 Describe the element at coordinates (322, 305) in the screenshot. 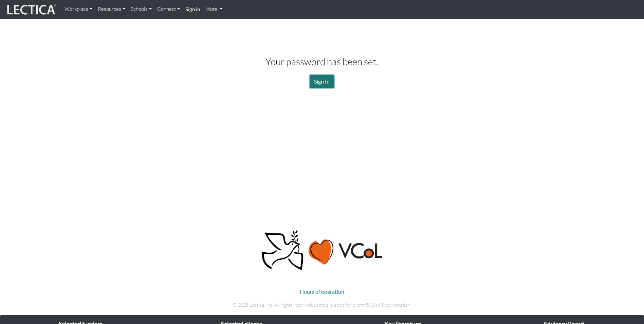

I see `p: © 2025 Lectica, Inc. All rights reserved. Lectica is a not for profit 501(c)(3) corporation.` at that location.